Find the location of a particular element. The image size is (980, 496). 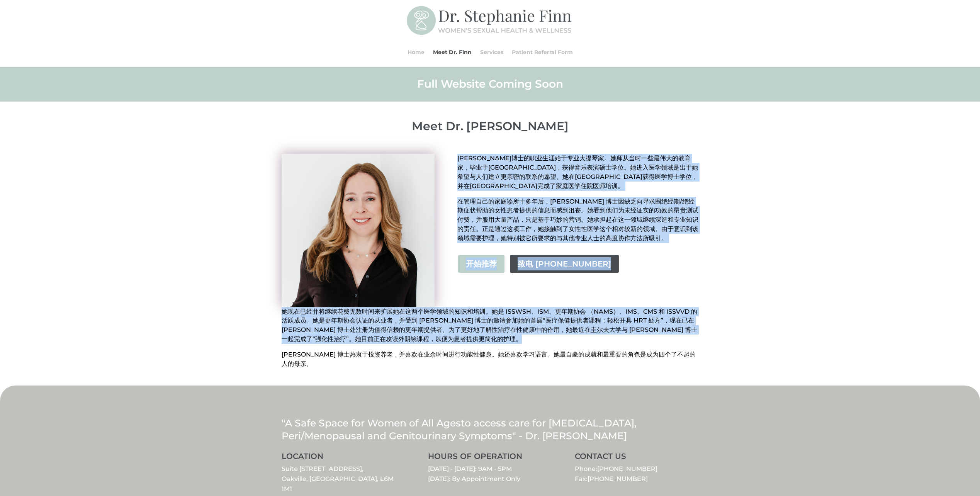

a: 开始推荐 is located at coordinates (482, 263).